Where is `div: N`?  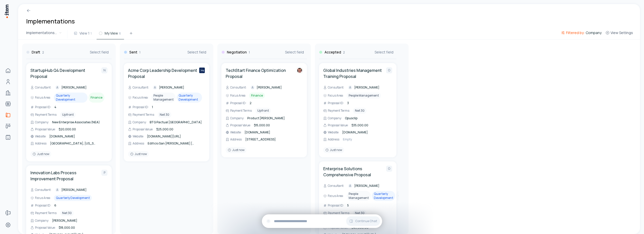 div: N is located at coordinates (105, 70).